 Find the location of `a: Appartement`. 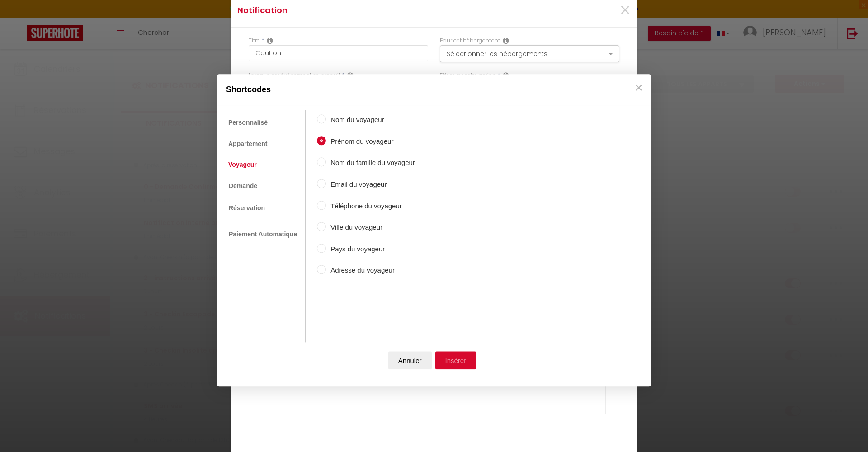

a: Appartement is located at coordinates (248, 144).